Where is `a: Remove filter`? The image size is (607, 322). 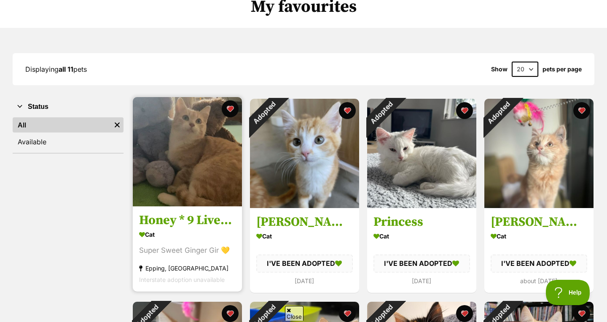 a: Remove filter is located at coordinates (117, 125).